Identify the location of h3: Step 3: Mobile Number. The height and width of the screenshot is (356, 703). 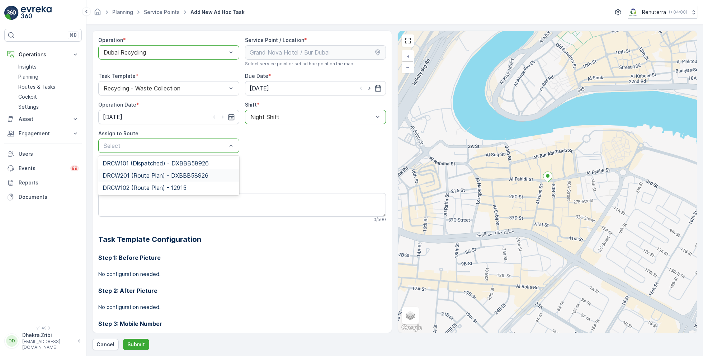
(242, 323).